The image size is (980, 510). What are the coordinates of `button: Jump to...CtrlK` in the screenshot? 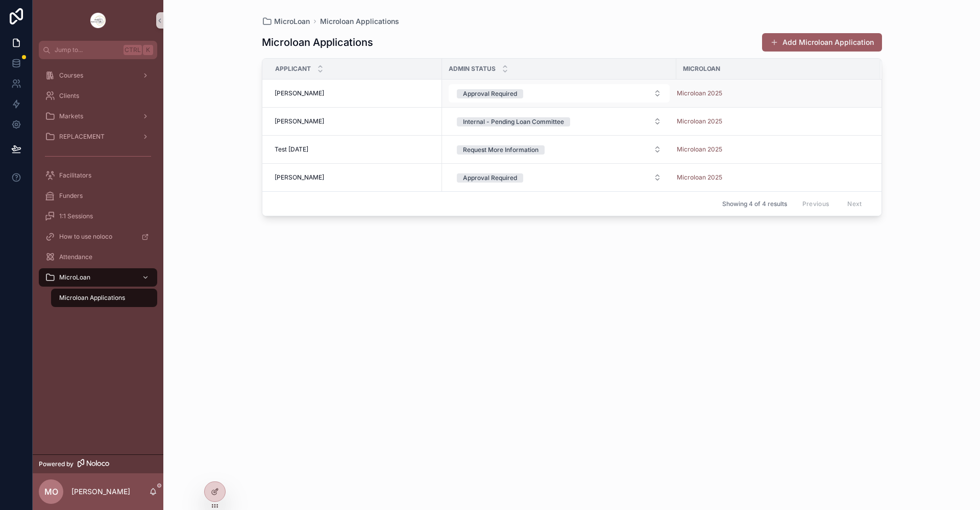 It's located at (98, 50).